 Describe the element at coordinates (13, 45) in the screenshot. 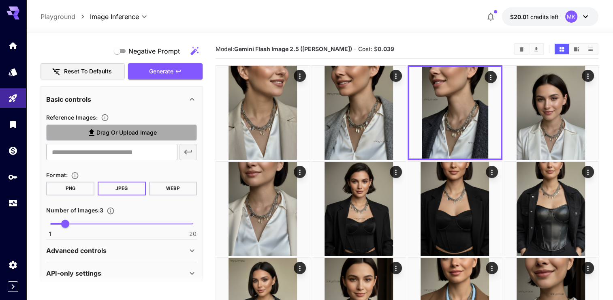

I see `div: Home` at that location.